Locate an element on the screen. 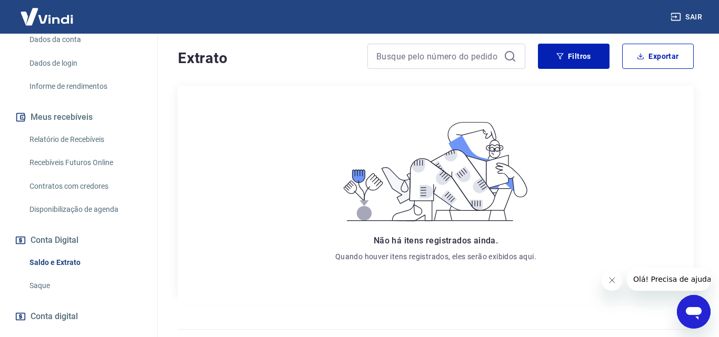 The height and width of the screenshot is (337, 719). img: Vindi is located at coordinates (47, 16).